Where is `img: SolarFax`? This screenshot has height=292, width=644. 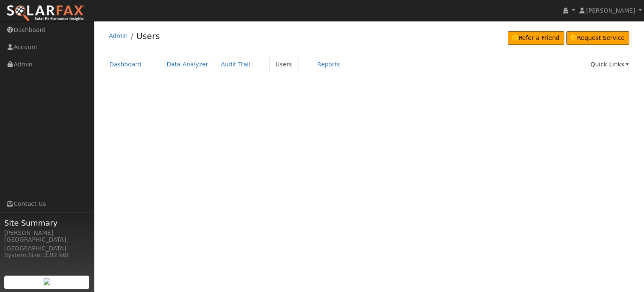 img: SolarFax is located at coordinates (45, 13).